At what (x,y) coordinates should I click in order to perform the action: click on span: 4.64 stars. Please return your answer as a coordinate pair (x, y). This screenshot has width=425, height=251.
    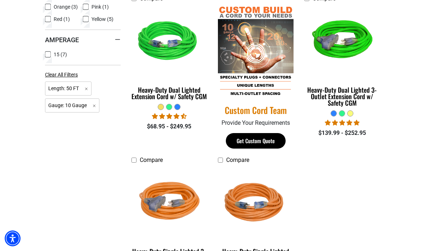
    Looking at the image, I should click on (169, 116).